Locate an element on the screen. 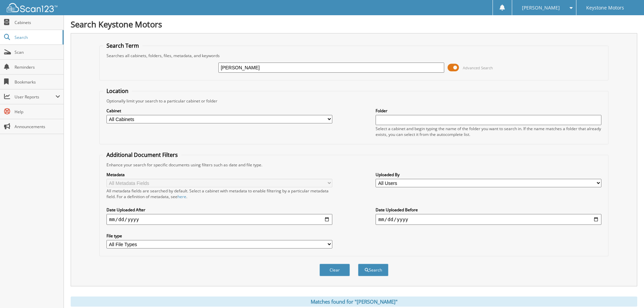 This screenshot has width=644, height=308. div: Optionally limit your search to a particular cabinet or folder is located at coordinates (354, 101).